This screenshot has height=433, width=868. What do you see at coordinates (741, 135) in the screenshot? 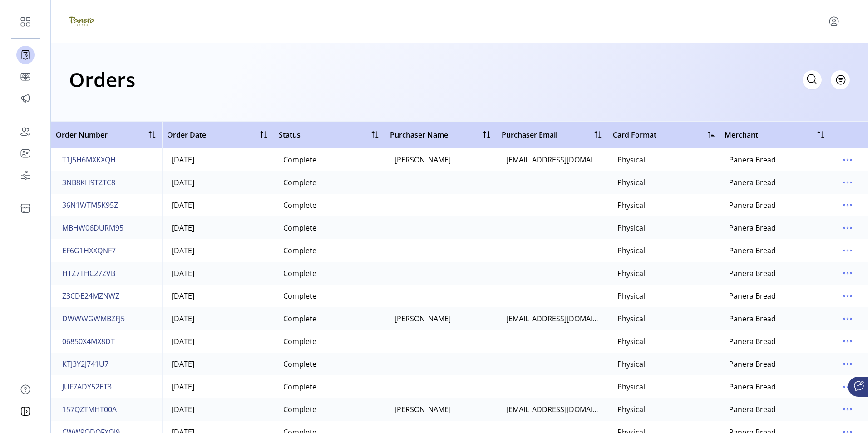
I see `span: Merchant` at bounding box center [741, 135].